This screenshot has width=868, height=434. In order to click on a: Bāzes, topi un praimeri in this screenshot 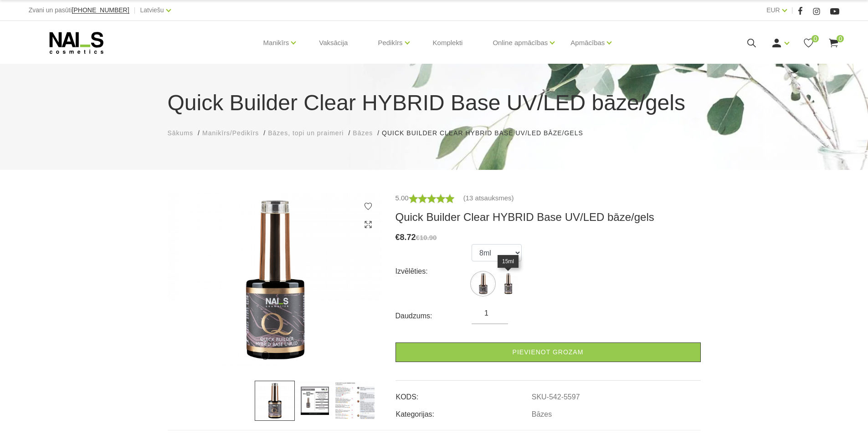, I will do `click(305, 133)`.